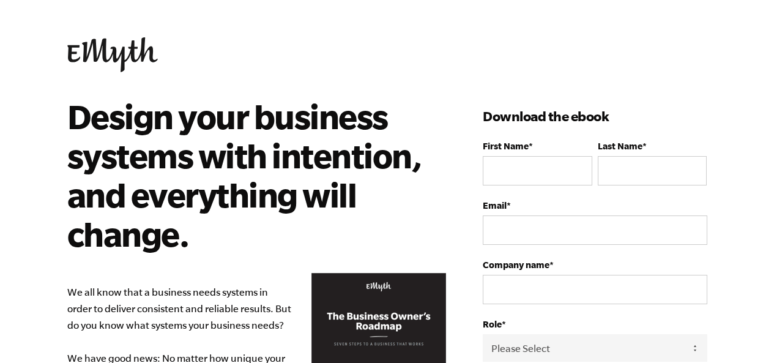 The image size is (774, 363). Describe the element at coordinates (595, 116) in the screenshot. I see `h3: Download the ebook` at that location.